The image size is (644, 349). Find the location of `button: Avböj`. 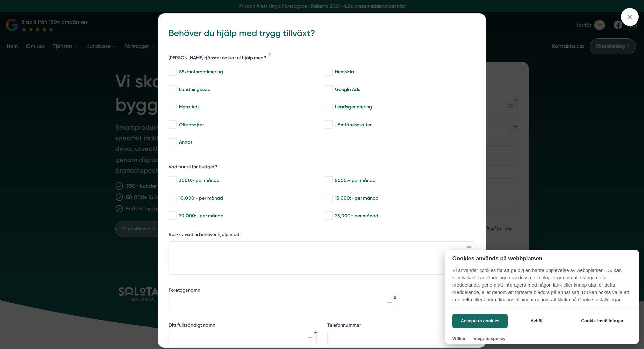

button: Avböj is located at coordinates (537, 321).